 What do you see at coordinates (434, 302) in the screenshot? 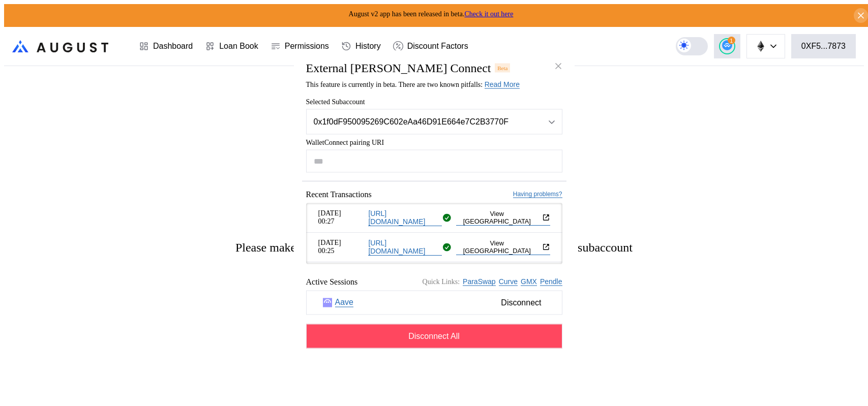
I see `button: AaveAaveDisconnect` at bounding box center [434, 302].